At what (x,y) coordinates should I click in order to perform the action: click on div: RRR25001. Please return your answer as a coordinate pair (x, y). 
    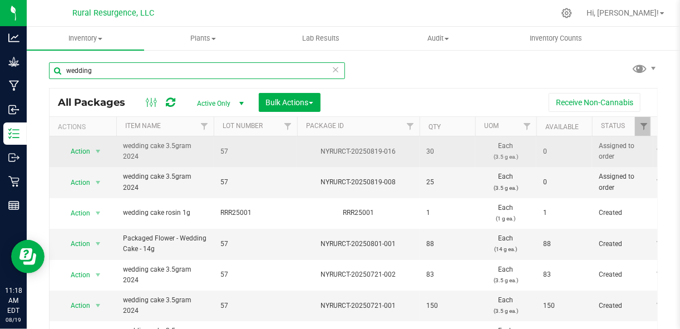
    Looking at the image, I should click on (359, 213).